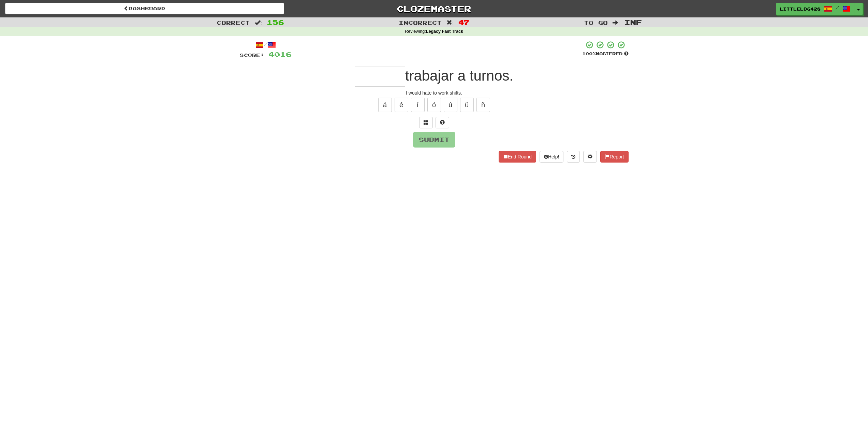 The image size is (868, 434). I want to click on a: Dashboard, so click(145, 8).